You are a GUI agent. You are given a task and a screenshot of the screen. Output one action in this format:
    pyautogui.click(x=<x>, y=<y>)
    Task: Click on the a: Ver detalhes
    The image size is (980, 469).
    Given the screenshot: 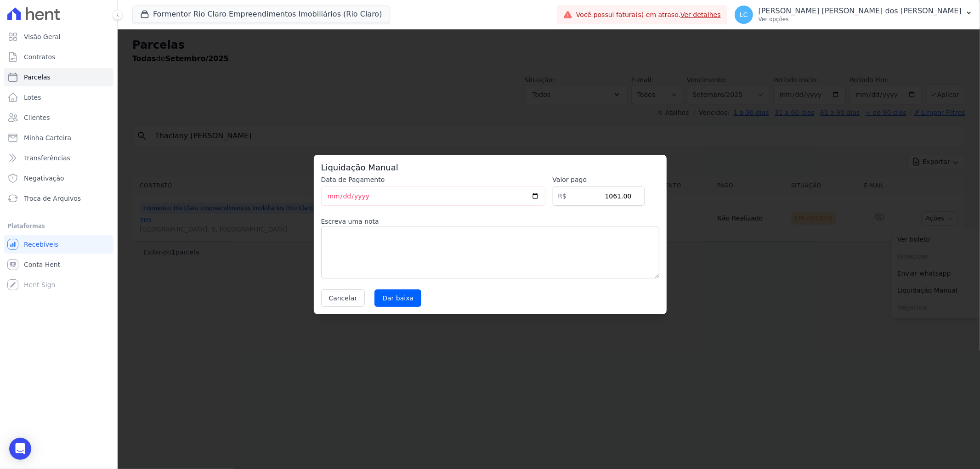 What is the action you would take?
    pyautogui.click(x=701, y=14)
    